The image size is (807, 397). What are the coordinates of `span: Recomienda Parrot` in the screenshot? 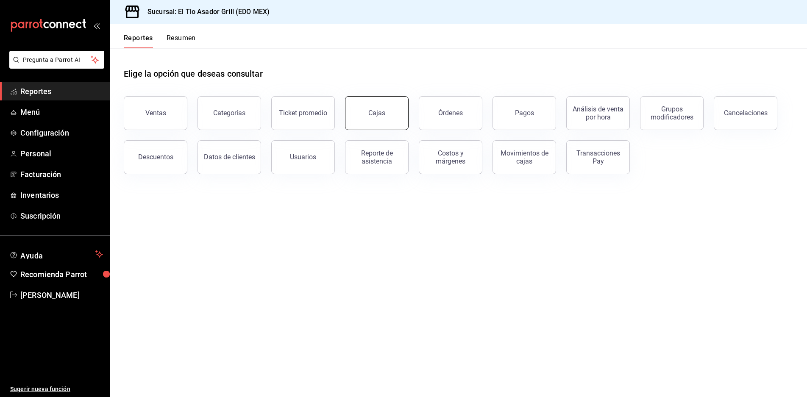 It's located at (61, 274).